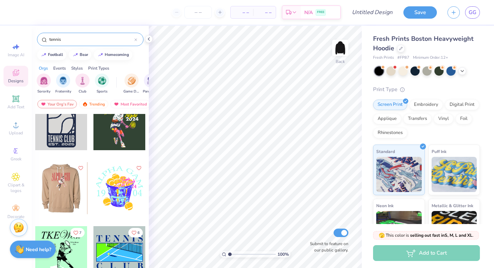 Image resolution: width=494 pixels, height=268 pixels. Describe the element at coordinates (16, 159) in the screenshot. I see `span: Greek` at that location.